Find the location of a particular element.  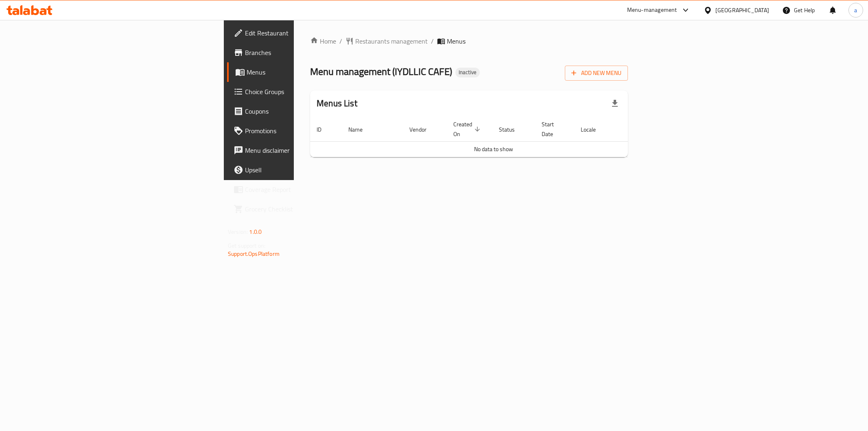

h2: Menus List is located at coordinates (337, 103).